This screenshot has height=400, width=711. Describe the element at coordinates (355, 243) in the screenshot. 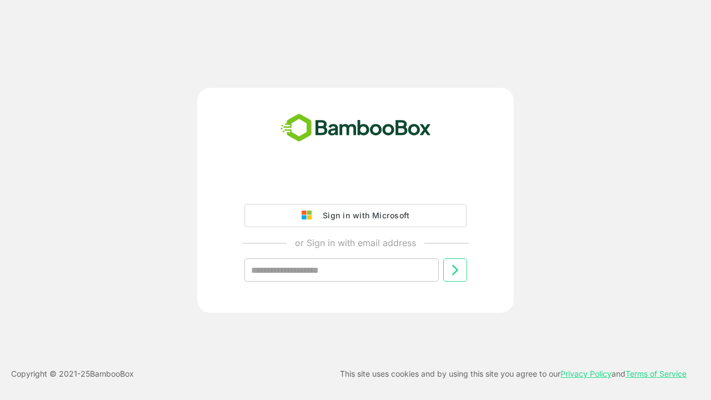

I see `p: or Sign in with email address` at that location.